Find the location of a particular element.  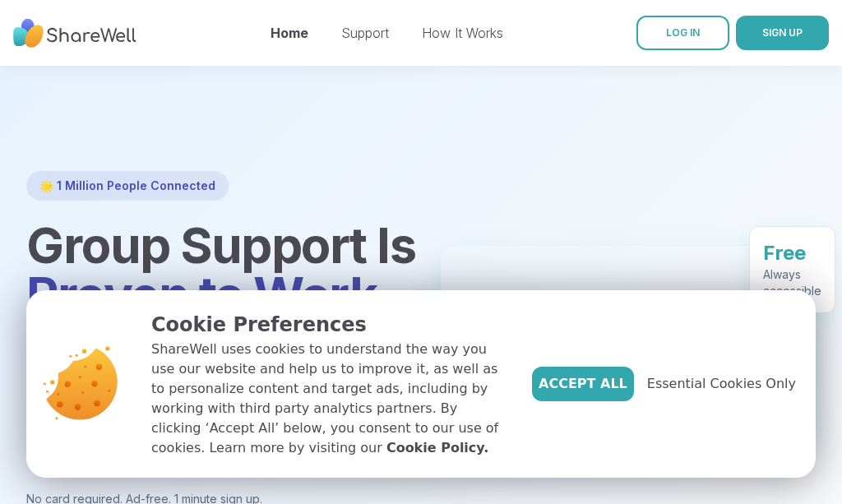

h1: Group Support Is is located at coordinates (213, 269).